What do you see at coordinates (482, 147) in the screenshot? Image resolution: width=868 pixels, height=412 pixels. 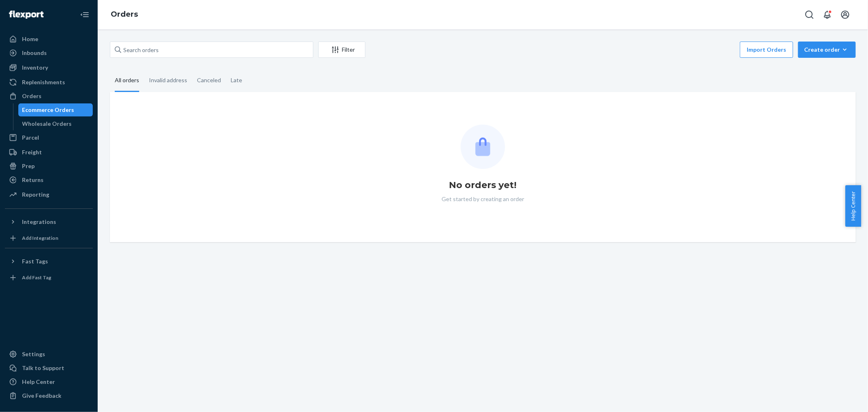 I see `img: Empty list` at bounding box center [482, 147].